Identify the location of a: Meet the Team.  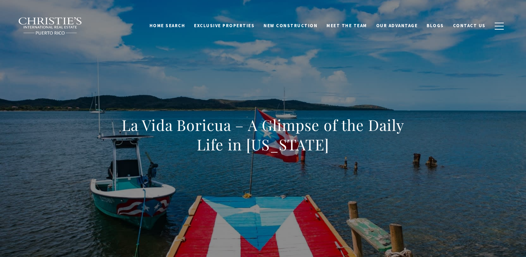
(347, 26).